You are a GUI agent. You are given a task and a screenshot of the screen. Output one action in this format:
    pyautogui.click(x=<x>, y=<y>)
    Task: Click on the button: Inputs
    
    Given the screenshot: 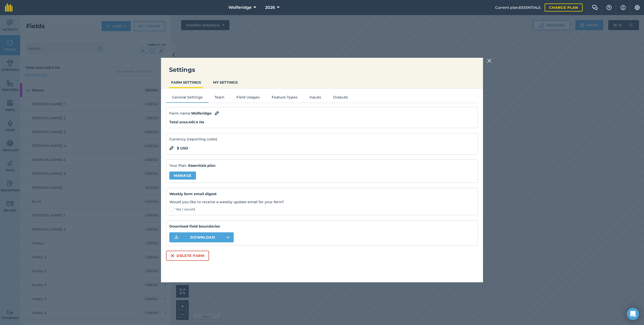 What is the action you would take?
    pyautogui.click(x=315, y=98)
    